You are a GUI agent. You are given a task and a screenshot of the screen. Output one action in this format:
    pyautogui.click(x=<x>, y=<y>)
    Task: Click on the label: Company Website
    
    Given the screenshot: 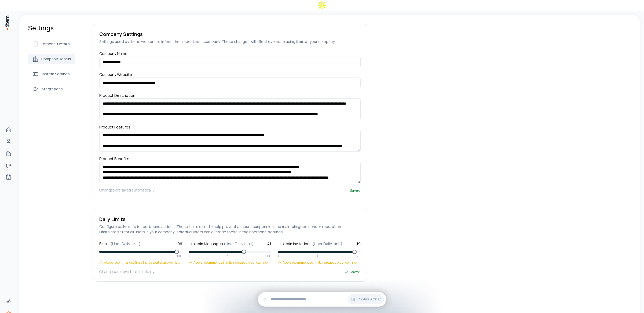 What is the action you would take?
    pyautogui.click(x=116, y=75)
    